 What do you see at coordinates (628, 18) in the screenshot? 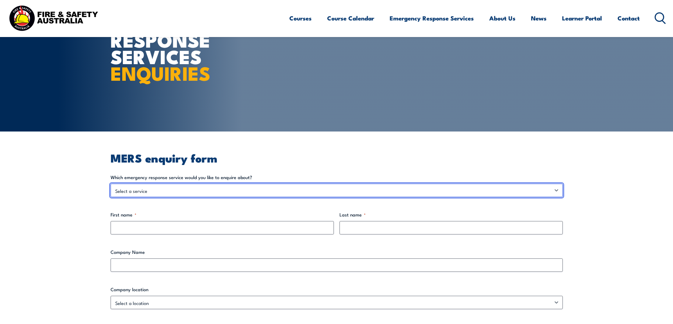
I see `a: Contact` at bounding box center [628, 18].